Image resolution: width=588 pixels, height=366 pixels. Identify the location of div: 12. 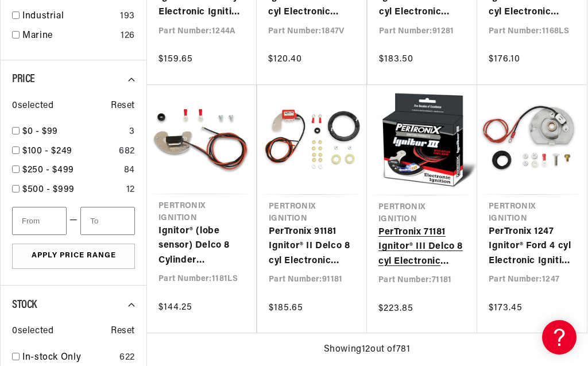
(130, 190).